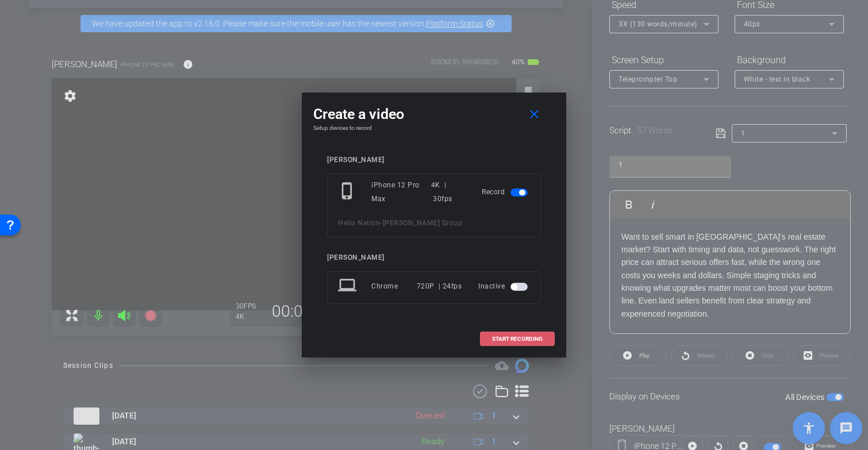 The height and width of the screenshot is (450, 868). I want to click on mat-icon: close, so click(534, 114).